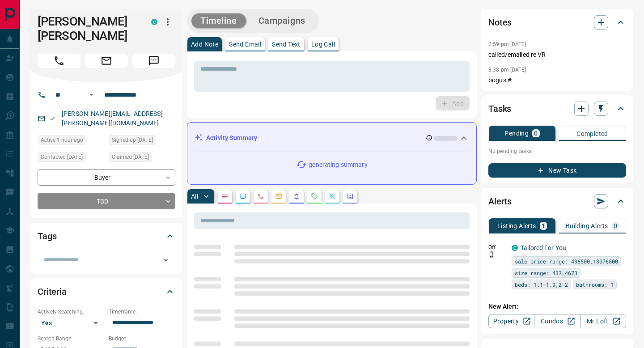 The width and height of the screenshot is (644, 348). What do you see at coordinates (332, 196) in the screenshot?
I see `svg: Opportunities` at bounding box center [332, 196].